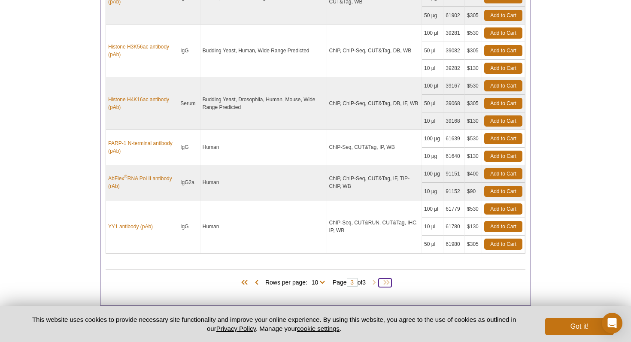 This screenshot has width=631, height=342. I want to click on td: $400, so click(473, 174).